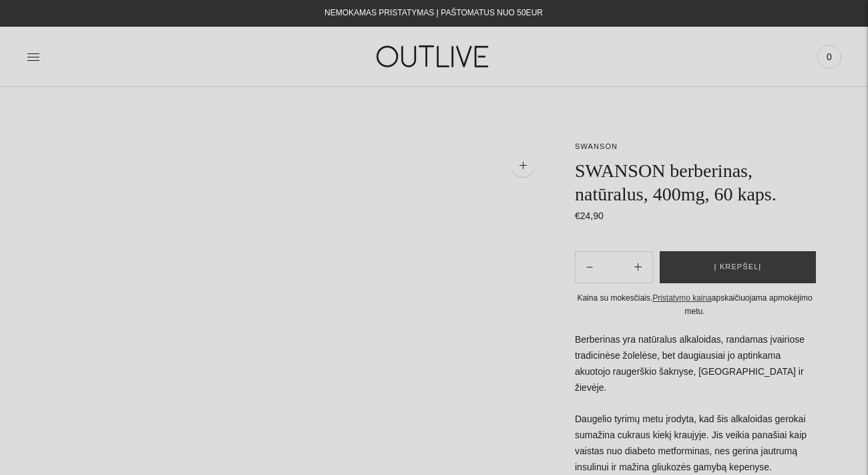  Describe the element at coordinates (829, 57) in the screenshot. I see `a: 0` at that location.